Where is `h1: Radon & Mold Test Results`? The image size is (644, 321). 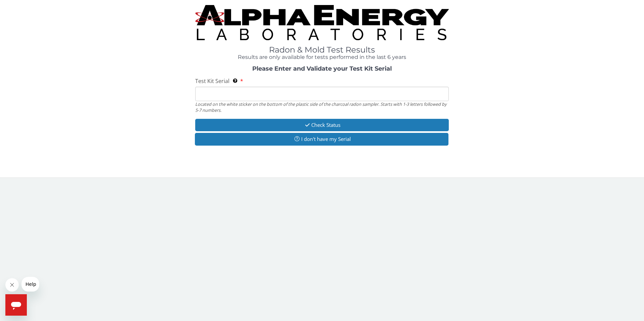 h1: Radon & Mold Test Results is located at coordinates (322, 50).